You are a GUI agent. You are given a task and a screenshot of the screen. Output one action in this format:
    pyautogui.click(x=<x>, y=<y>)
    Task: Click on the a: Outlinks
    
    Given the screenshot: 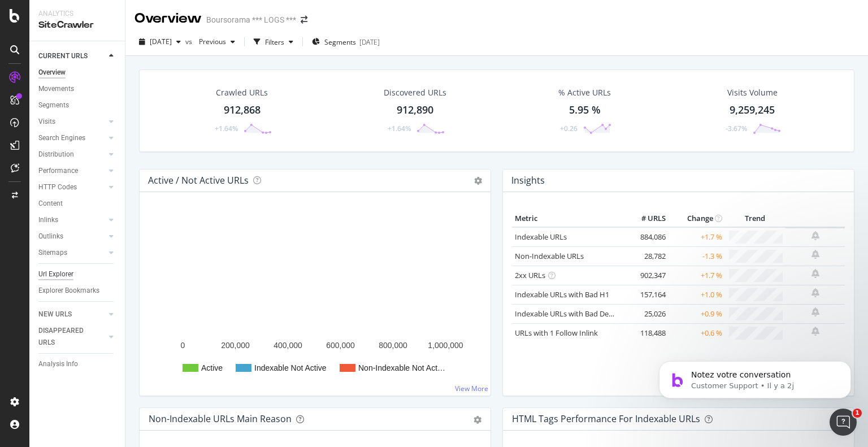 What is the action you would take?
    pyautogui.click(x=72, y=236)
    